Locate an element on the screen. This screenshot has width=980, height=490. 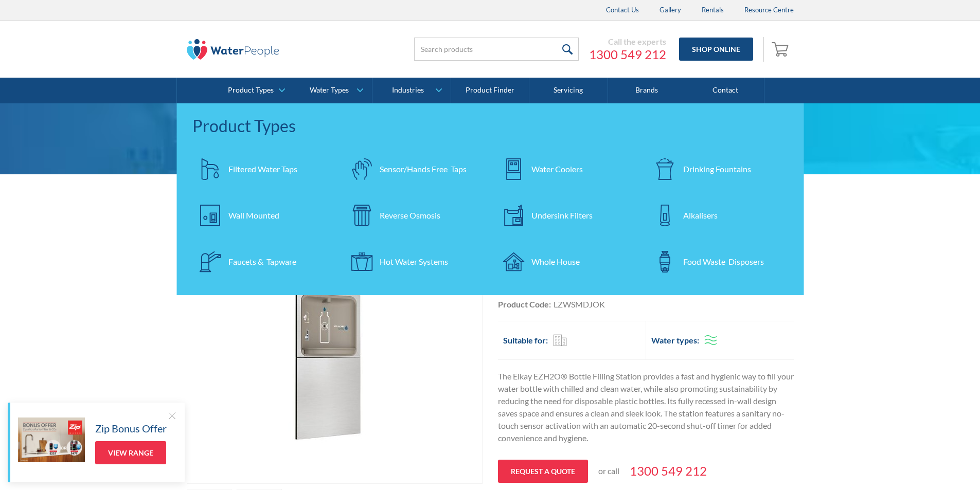
img: shopping cart is located at coordinates (781, 49).